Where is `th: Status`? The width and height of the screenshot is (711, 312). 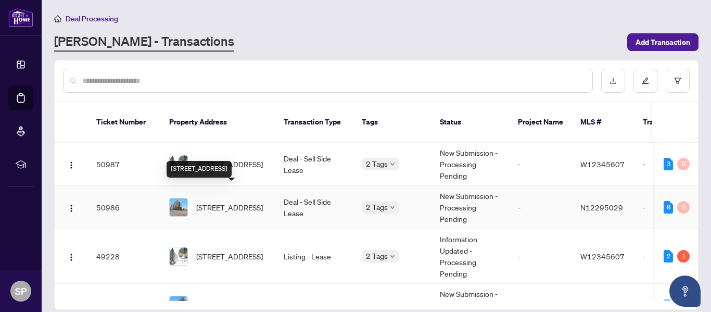 th: Status is located at coordinates (470, 122).